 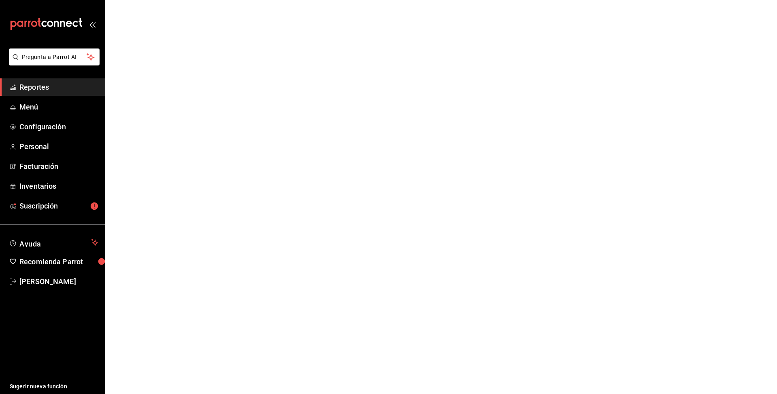 I want to click on button: open_drawer_menu, so click(x=92, y=24).